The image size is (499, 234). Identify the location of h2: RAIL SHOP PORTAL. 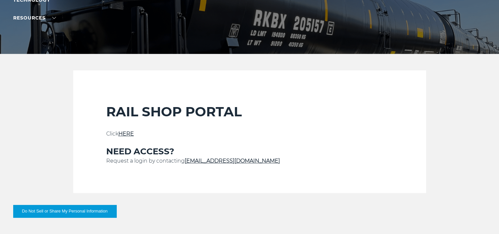
(250, 112).